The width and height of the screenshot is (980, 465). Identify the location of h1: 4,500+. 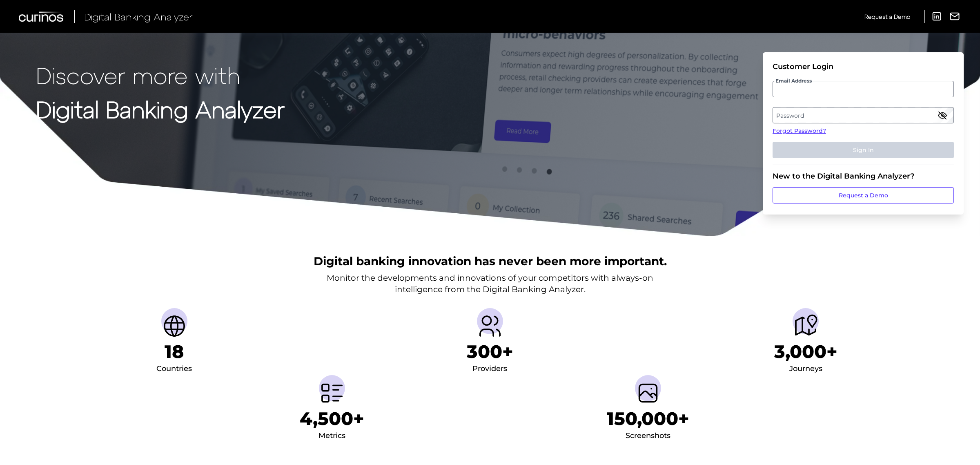
(332, 419).